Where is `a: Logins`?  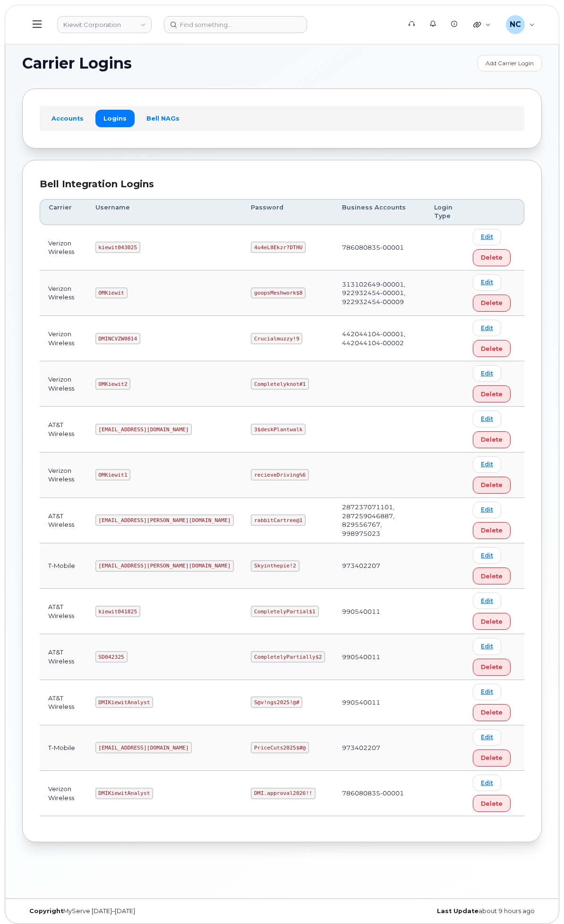 a: Logins is located at coordinates (115, 118).